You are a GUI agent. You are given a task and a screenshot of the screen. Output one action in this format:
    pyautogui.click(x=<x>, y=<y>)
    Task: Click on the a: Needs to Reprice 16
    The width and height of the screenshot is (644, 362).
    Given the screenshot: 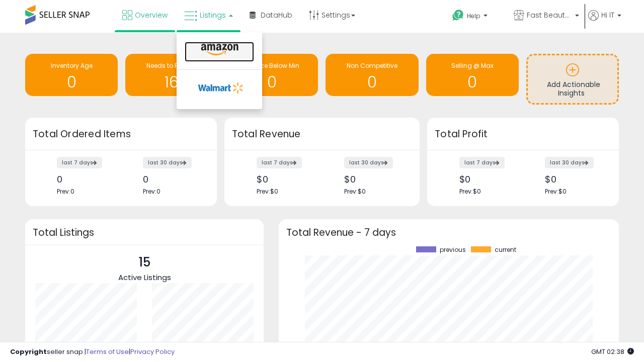 What is the action you would take?
    pyautogui.click(x=171, y=75)
    